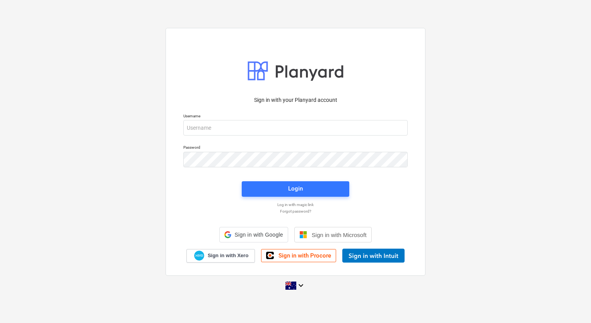 This screenshot has width=591, height=323. I want to click on a: Log in with magic link, so click(296, 204).